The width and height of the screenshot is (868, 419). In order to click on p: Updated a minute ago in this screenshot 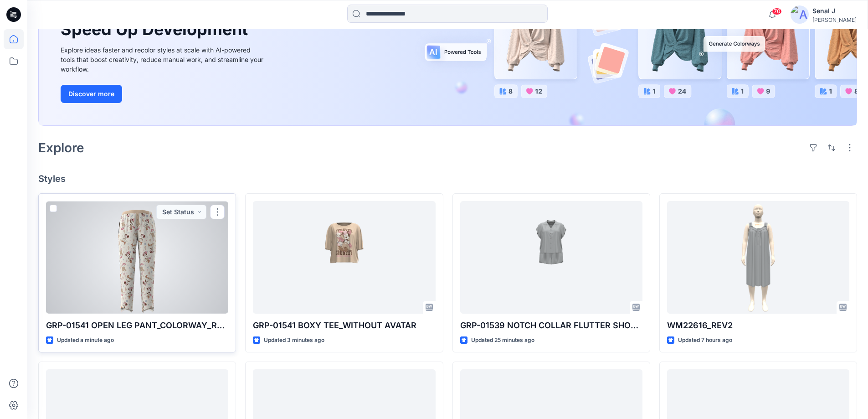, I will do `click(85, 340)`.